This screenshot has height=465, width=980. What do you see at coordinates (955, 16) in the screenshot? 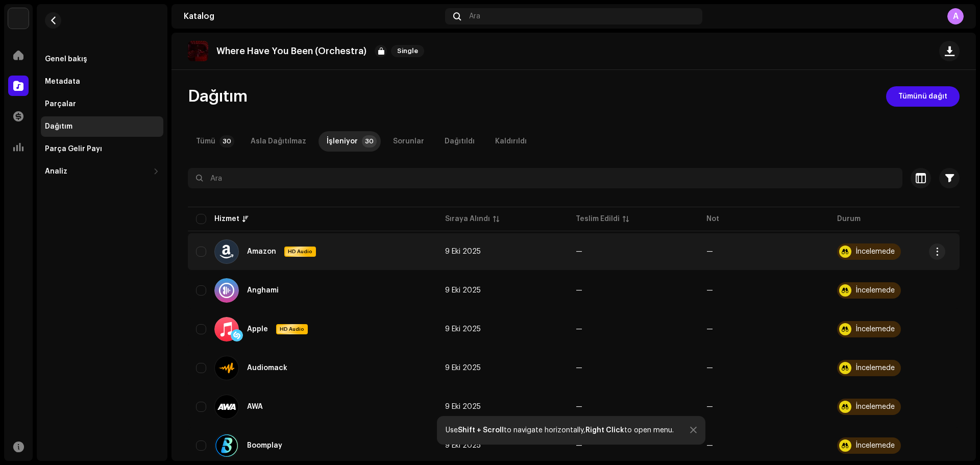
I see `div: A` at bounding box center [955, 16].